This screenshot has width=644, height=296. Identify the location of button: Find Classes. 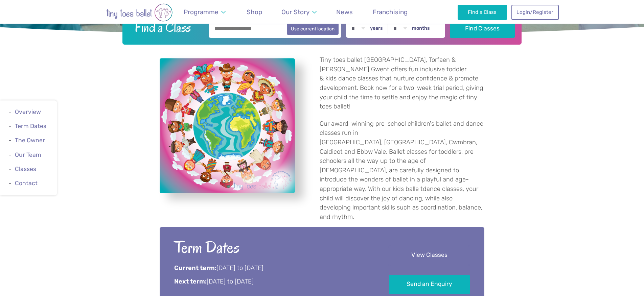
(482, 28).